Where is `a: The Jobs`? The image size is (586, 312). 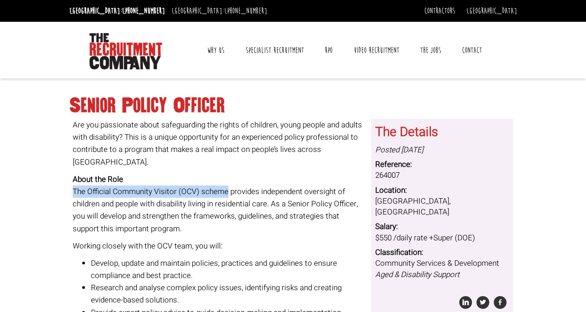
a: The Jobs is located at coordinates (430, 50).